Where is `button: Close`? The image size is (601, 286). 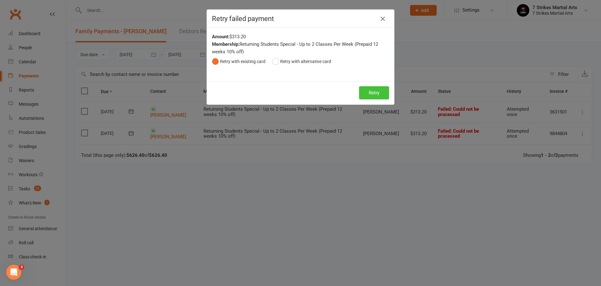
button: Close is located at coordinates (383, 19).